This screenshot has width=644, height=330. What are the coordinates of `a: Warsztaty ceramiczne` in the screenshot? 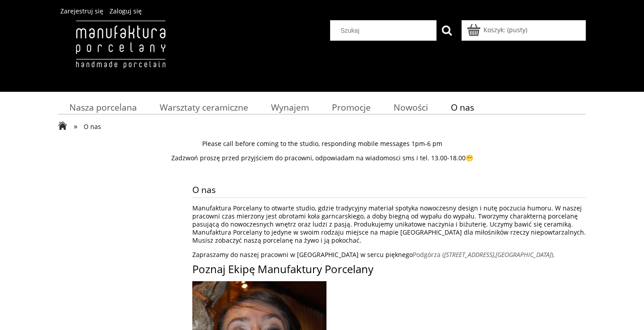 It's located at (204, 107).